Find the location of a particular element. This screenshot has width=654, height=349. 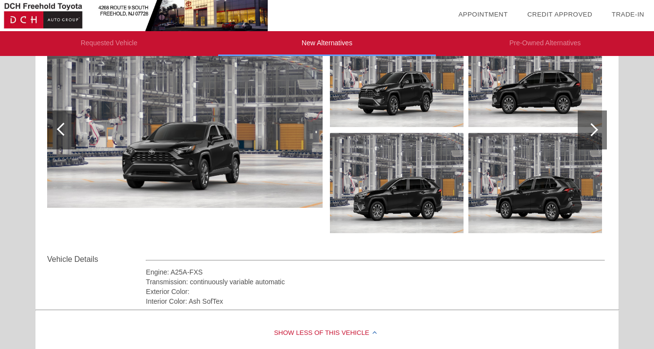

img: 978b468d7c2daa032235a952486d37d7.png is located at coordinates (185, 130).